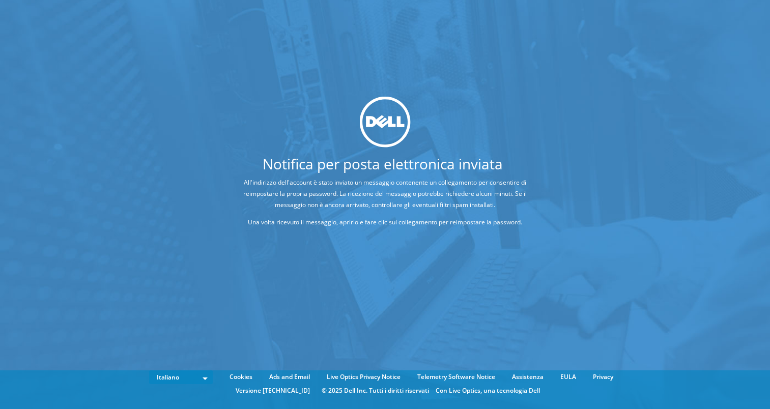 This screenshot has width=770, height=409. What do you see at coordinates (290, 377) in the screenshot?
I see `a: Ads and Email` at bounding box center [290, 377].